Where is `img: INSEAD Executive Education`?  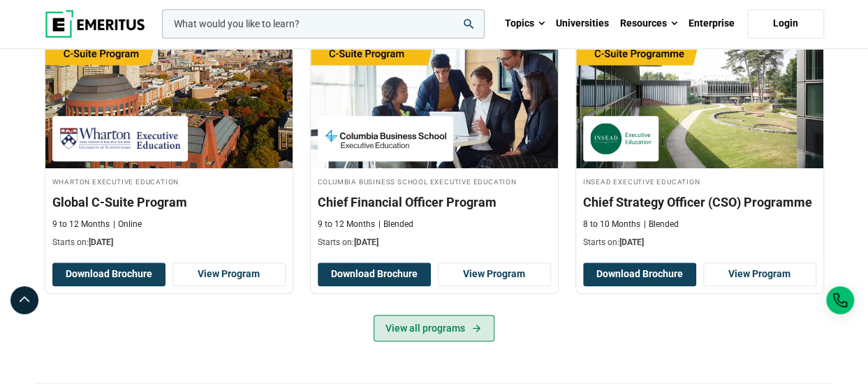 img: INSEAD Executive Education is located at coordinates (621, 138).